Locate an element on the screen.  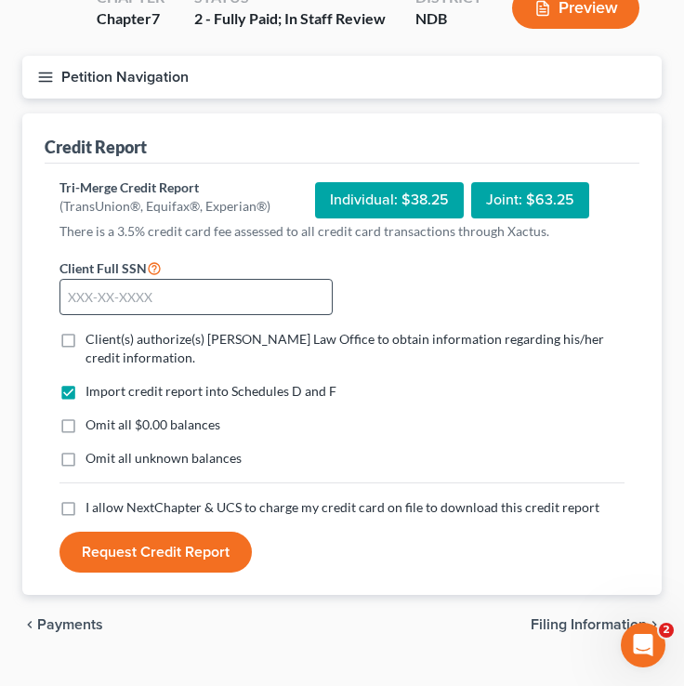
div: 2 - Fully Paid; In Staff Review is located at coordinates (290, 19).